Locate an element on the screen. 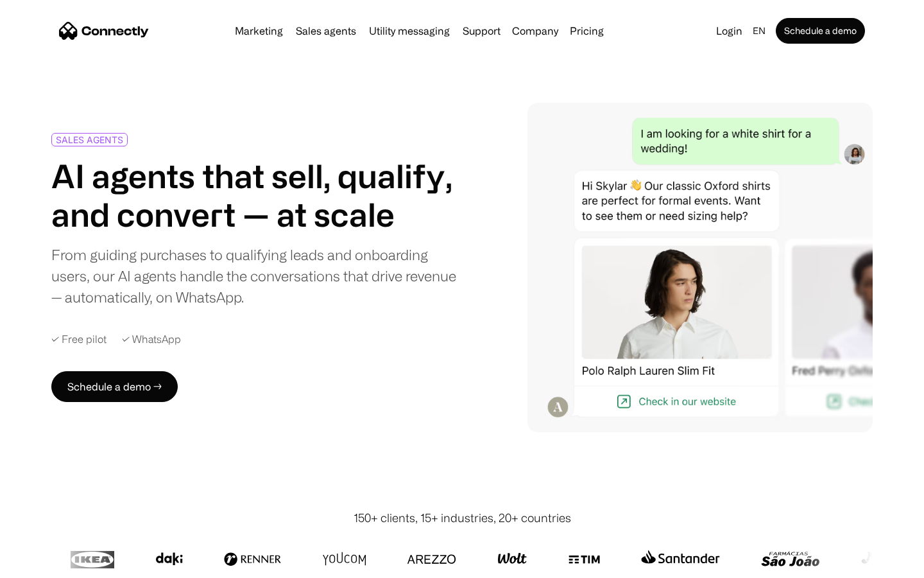 This screenshot has width=924, height=578. div: From guiding purchases to qualifying leads and onboarding users, our AI agents handle the convers... is located at coordinates (254, 275).